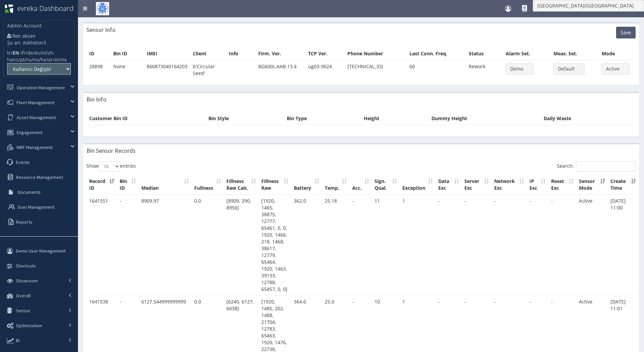  Describe the element at coordinates (588, 118) in the screenshot. I see `th: Daily Waste` at that location.